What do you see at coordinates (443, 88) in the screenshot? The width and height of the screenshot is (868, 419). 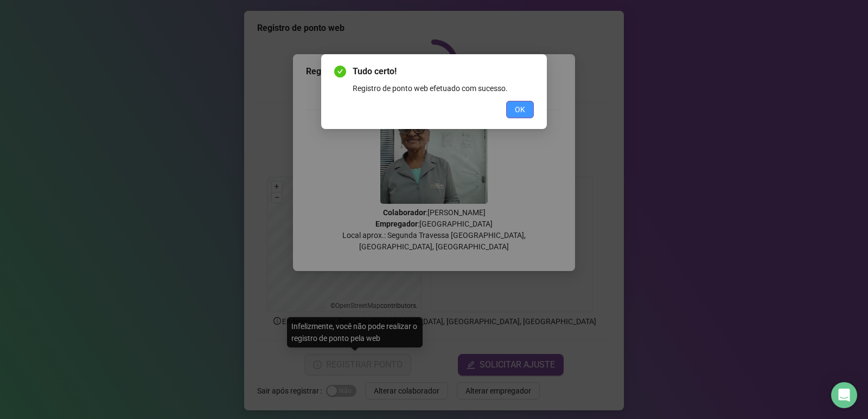 I see `div: Registro de ponto web efetuado com sucesso.` at bounding box center [443, 88].